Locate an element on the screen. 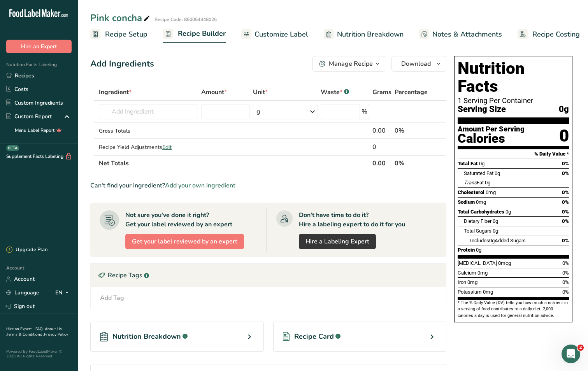  span: 2 is located at coordinates (581, 348).